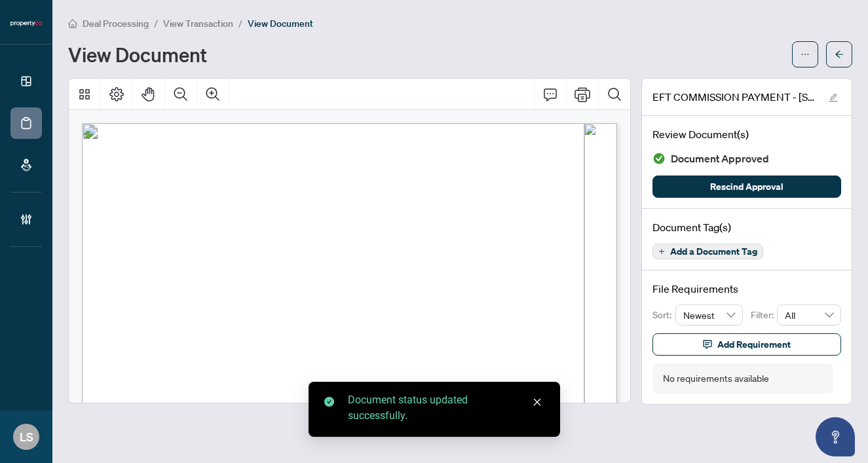 This screenshot has width=868, height=463. What do you see at coordinates (537, 402) in the screenshot?
I see `a: Close` at bounding box center [537, 402].